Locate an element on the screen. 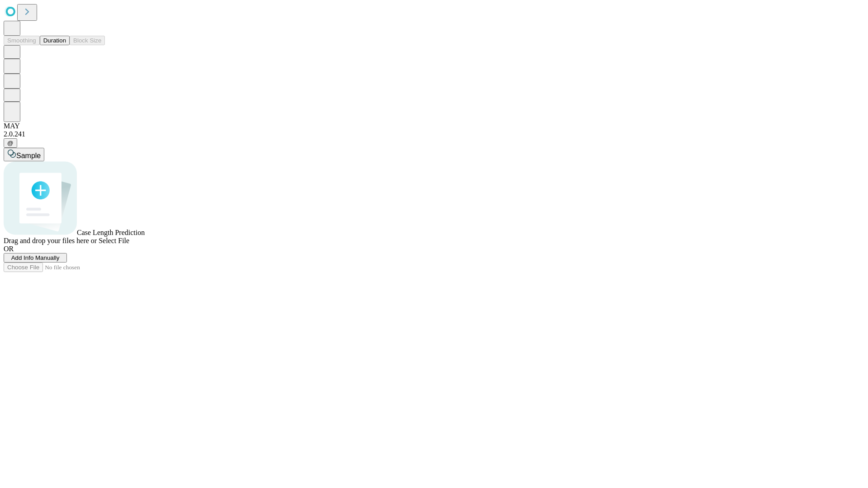  button: Smoothing is located at coordinates (22, 41).